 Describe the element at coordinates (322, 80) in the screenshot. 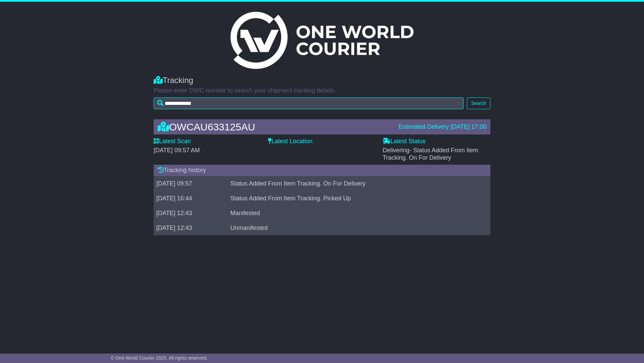

I see `div: Tracking` at that location.